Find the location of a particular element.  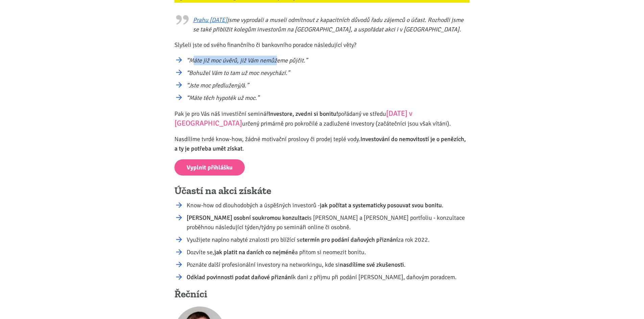

a: Vyplnit přihlášku is located at coordinates (210, 168).